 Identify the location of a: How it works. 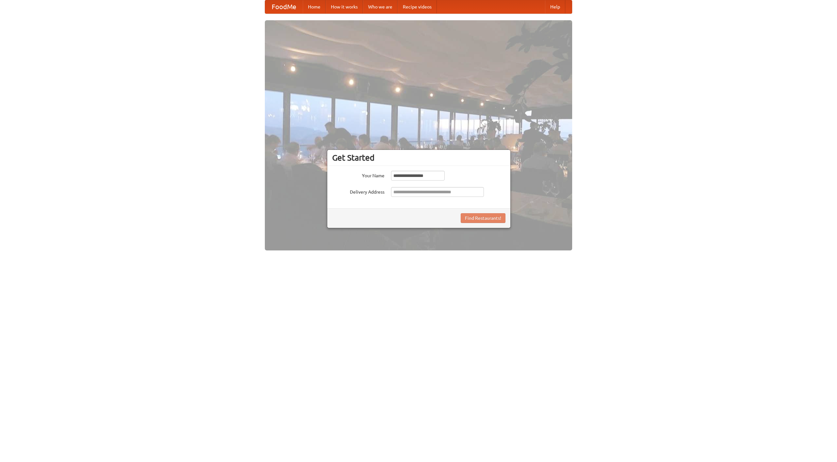
(344, 7).